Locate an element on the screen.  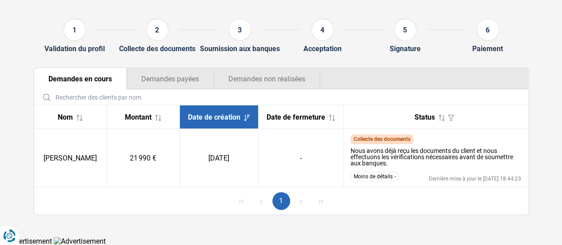
div: 4 is located at coordinates (322, 30).